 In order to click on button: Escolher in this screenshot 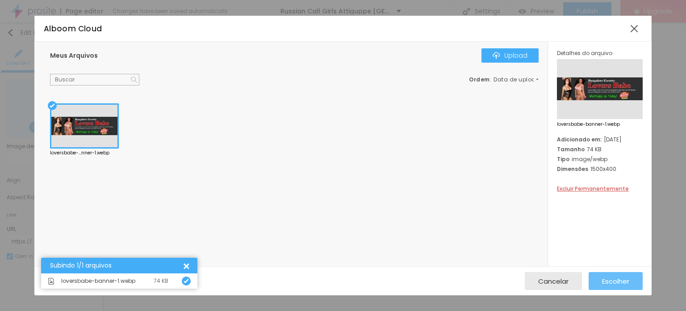, I will do `click(616, 281)`.